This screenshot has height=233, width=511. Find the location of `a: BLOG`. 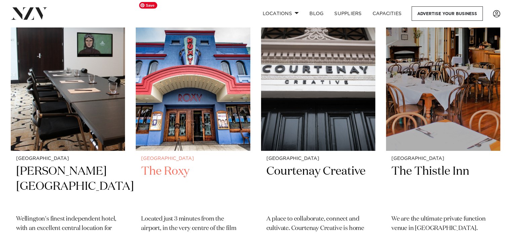

a: BLOG is located at coordinates (316, 13).